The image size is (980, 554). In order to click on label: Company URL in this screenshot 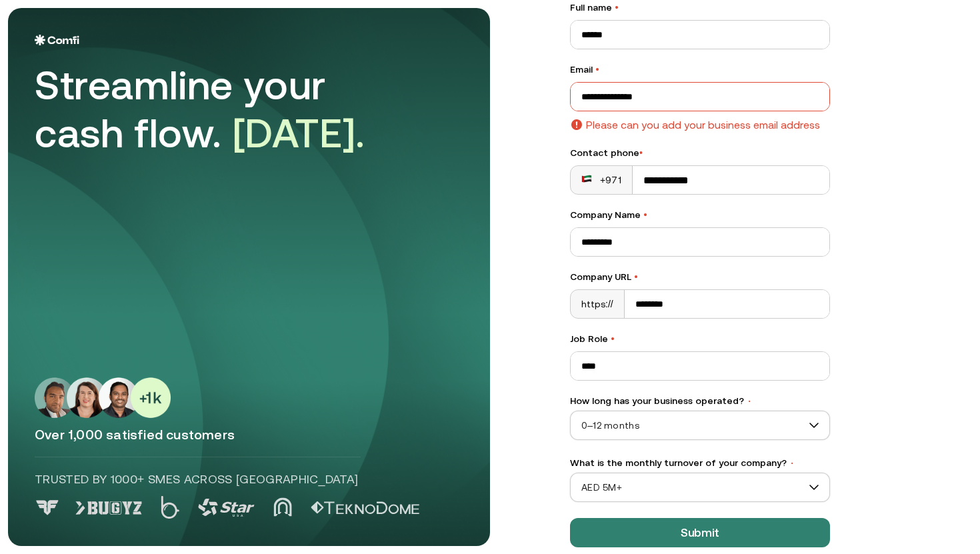, I will do `click(700, 277)`.